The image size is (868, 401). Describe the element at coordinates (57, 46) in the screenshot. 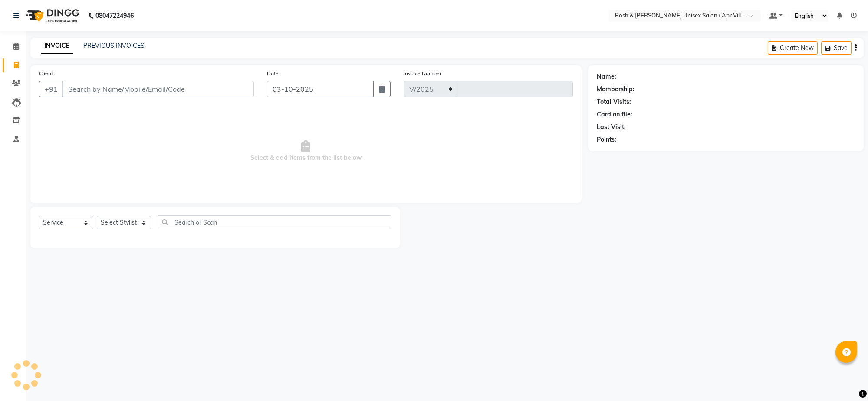

I see `a: INVOICE` at that location.